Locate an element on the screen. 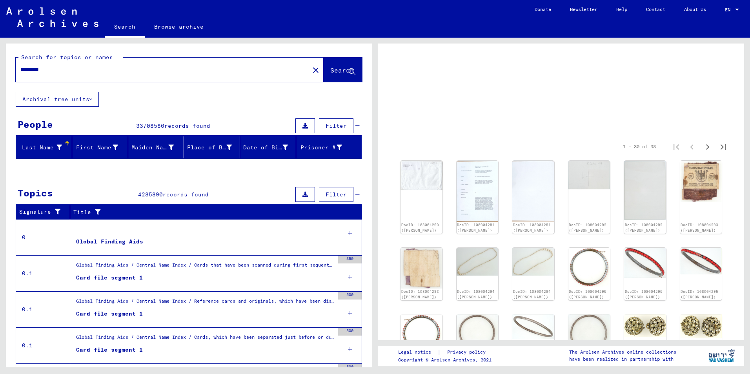 The width and height of the screenshot is (750, 374). a: Privacy policy is located at coordinates (468, 352).